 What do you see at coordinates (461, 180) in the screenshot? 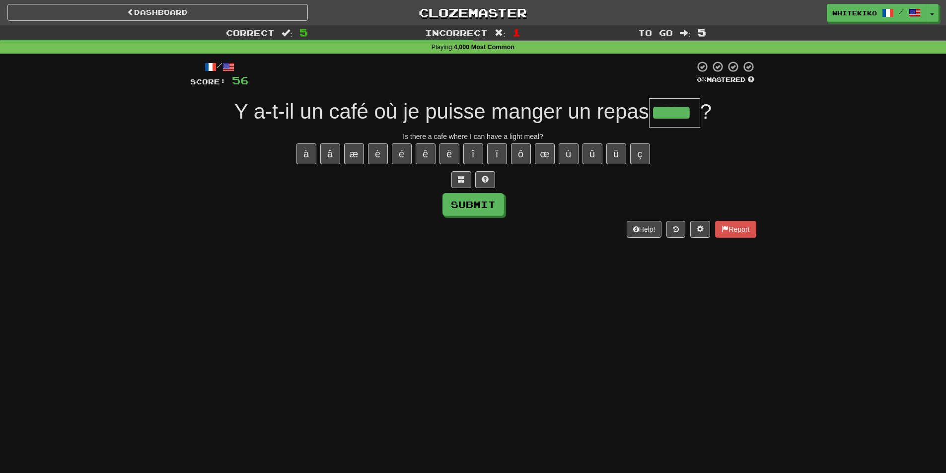
I see `button: Switch sentence to multiple choice alt+p` at bounding box center [461, 180].